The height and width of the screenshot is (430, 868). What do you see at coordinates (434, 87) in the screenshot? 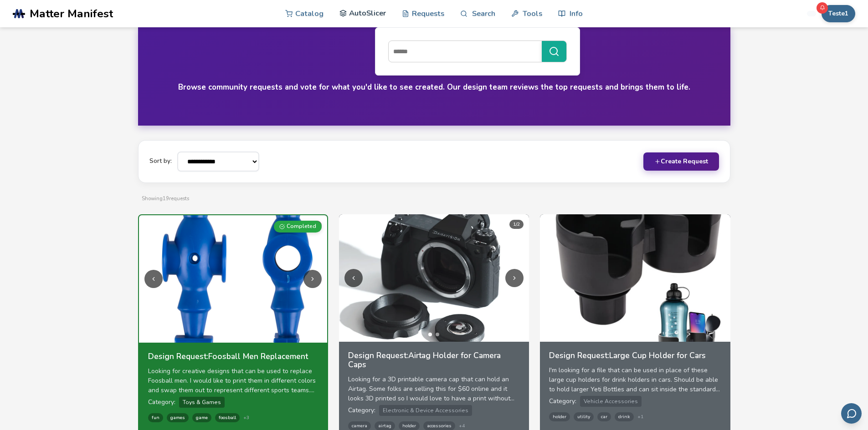
I see `h4: Browse community requests and vote for what you'd like to see created. Our design team reviews th...` at bounding box center [434, 87].